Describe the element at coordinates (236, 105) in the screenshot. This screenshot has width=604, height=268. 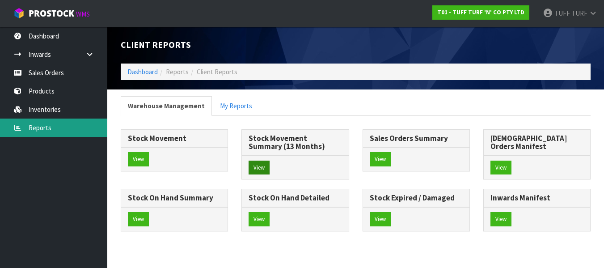
I see `a: My Reports` at that location.